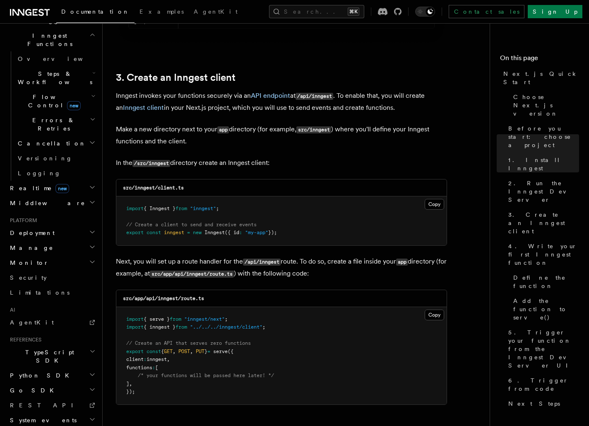 This screenshot has height=426, width=589. I want to click on span: TypeScript SDK, so click(48, 356).